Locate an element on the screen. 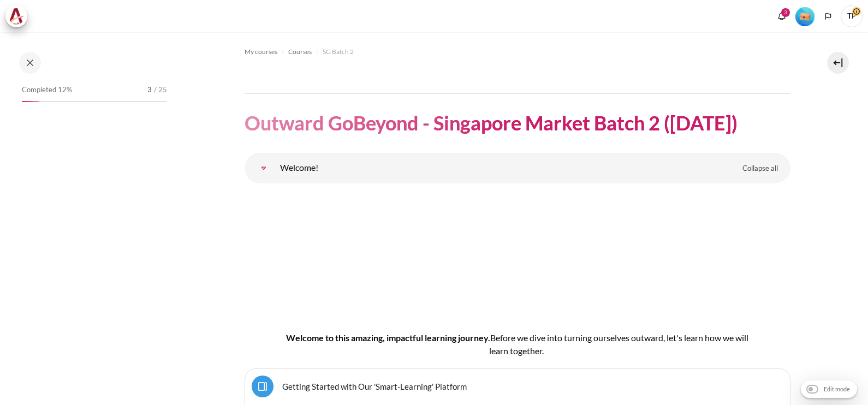 This screenshot has width=868, height=405. span: My courses is located at coordinates (261, 52).